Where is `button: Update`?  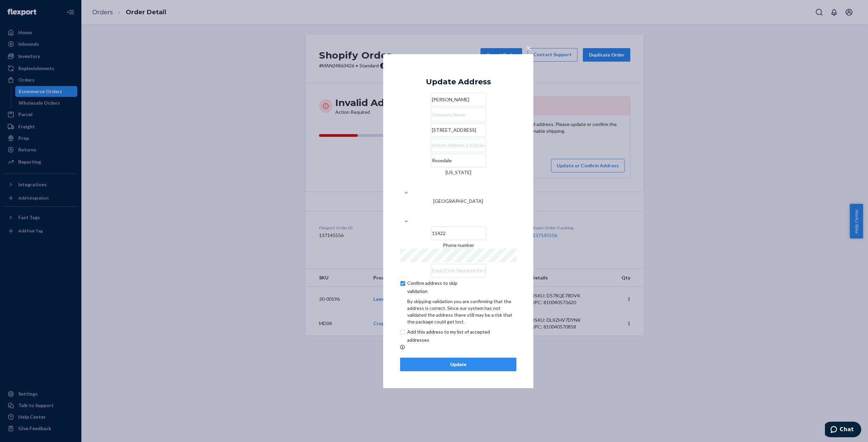 button: Update is located at coordinates (458, 365).